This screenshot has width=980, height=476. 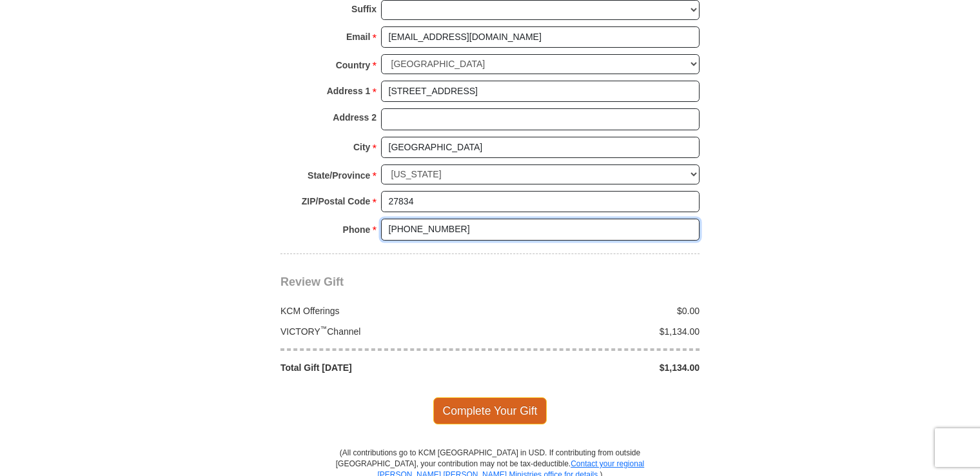 What do you see at coordinates (362, 147) in the screenshot?
I see `strong: City` at bounding box center [362, 147].